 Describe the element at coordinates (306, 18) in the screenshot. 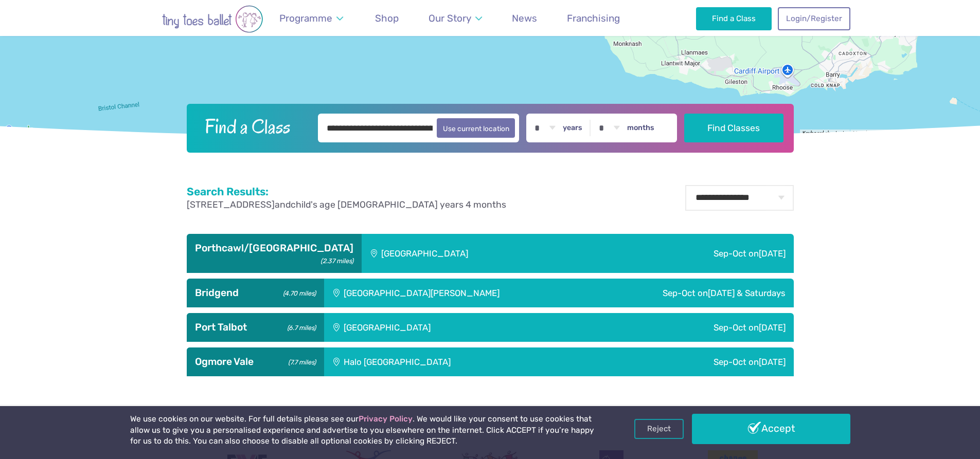

I see `span: Programme` at that location.